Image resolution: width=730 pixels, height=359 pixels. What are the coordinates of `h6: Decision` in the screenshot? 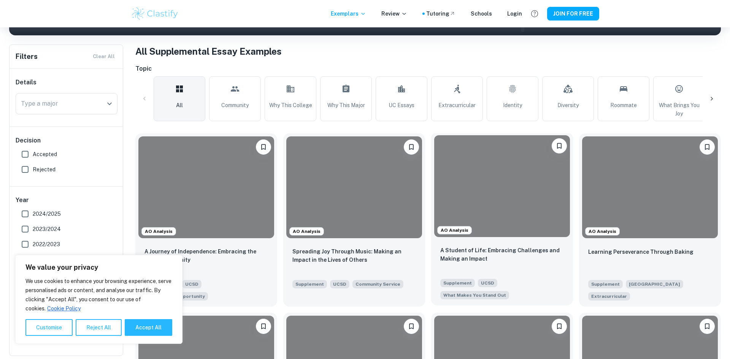 It's located at (67, 141).